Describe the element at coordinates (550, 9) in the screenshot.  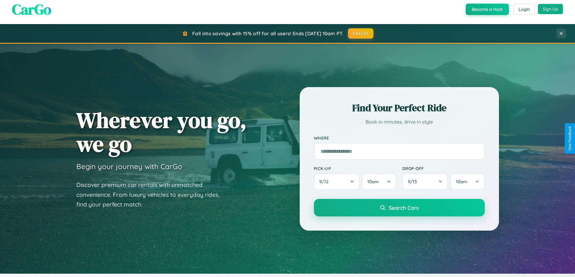
I see `button: Sign Up` at that location.